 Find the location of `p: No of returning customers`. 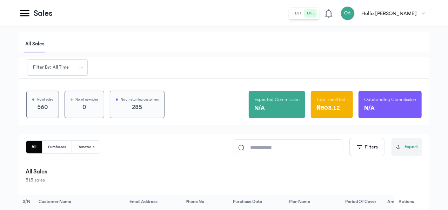

p: No of returning customers is located at coordinates (140, 99).